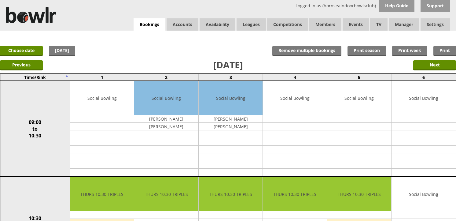 The width and height of the screenshot is (456, 221). What do you see at coordinates (435, 65) in the screenshot?
I see `input: Next` at bounding box center [435, 65].